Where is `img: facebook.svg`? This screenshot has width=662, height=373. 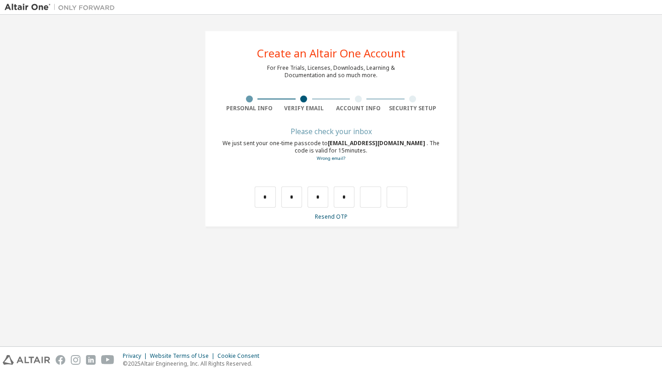
img: facebook.svg is located at coordinates (60, 360).